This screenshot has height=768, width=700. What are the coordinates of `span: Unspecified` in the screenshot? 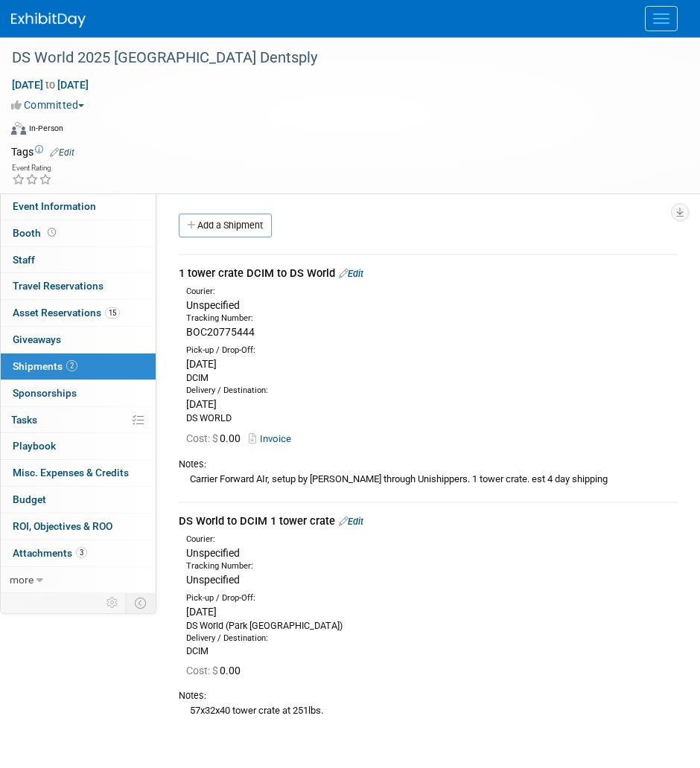 It's located at (213, 579).